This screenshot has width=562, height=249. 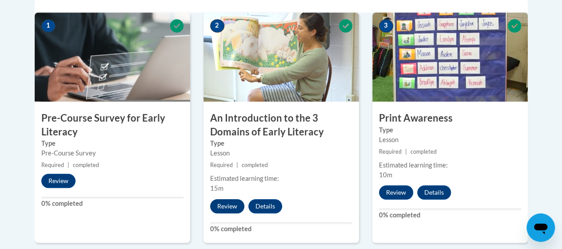 What do you see at coordinates (48, 26) in the screenshot?
I see `span: 1` at bounding box center [48, 26].